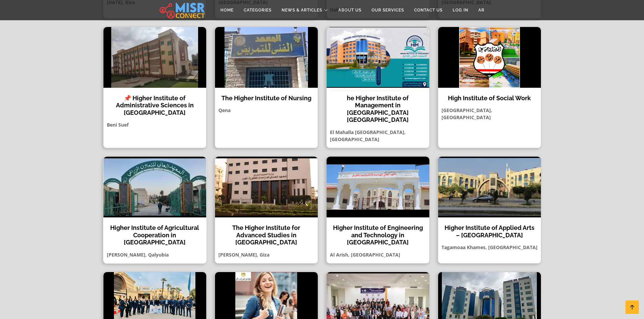 The width and height of the screenshot is (644, 319). Describe the element at coordinates (155, 210) in the screenshot. I see `a: Higher Institute of Agricultural Cooperation in Shubra El-Kheima Higher Institute of Agricultural...` at that location.